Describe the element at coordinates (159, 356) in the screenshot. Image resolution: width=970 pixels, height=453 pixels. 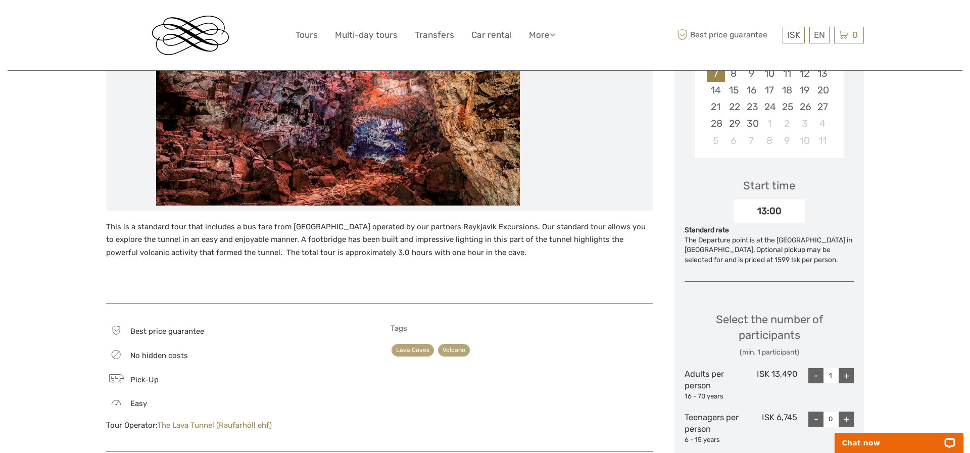
I see `span: No hidden costs` at that location.